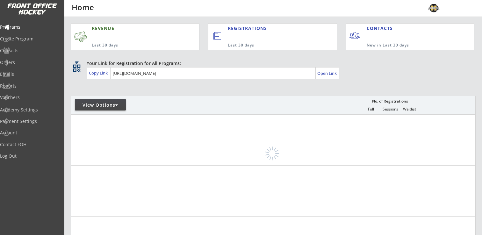 This screenshot has width=482, height=235. Describe the element at coordinates (409, 109) in the screenshot. I see `div: Waitlist` at that location.